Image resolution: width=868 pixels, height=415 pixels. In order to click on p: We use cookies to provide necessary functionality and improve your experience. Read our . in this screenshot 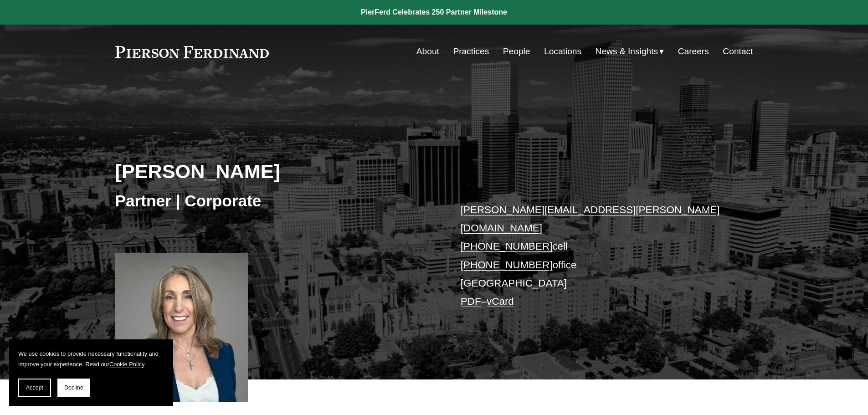, I will do `click(92, 359)`.